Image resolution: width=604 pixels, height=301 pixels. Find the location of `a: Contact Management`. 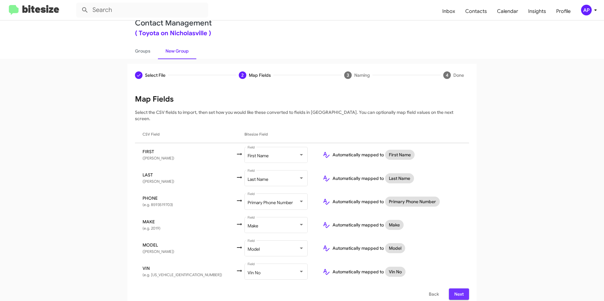

a: Contact Management is located at coordinates (173, 23).